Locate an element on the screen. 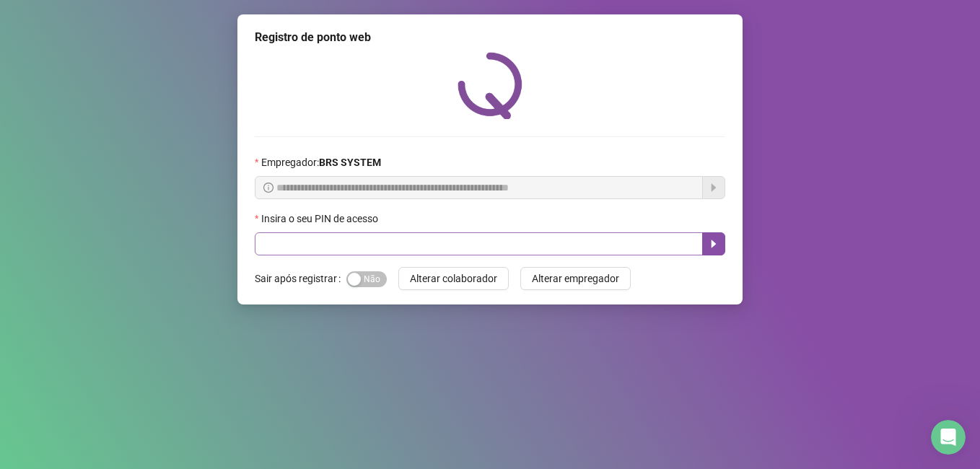 The image size is (980, 469). span: Alterar empregador is located at coordinates (575, 279).